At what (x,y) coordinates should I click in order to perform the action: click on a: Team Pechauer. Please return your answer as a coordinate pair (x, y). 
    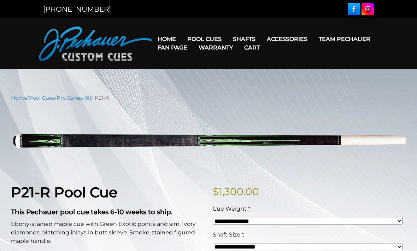
    Looking at the image, I should click on (345, 39).